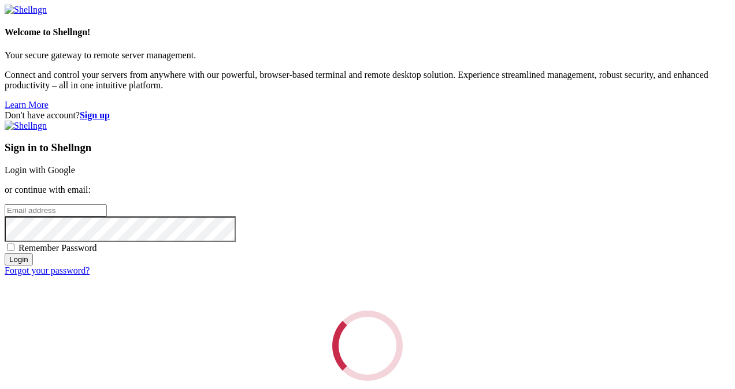  What do you see at coordinates (47, 270) in the screenshot?
I see `a: Forgot your password?` at bounding box center [47, 270].